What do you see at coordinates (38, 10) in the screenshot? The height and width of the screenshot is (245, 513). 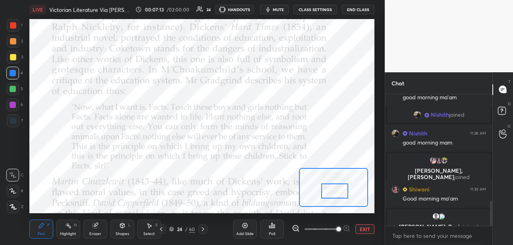 I see `div: LIVE` at bounding box center [38, 10].